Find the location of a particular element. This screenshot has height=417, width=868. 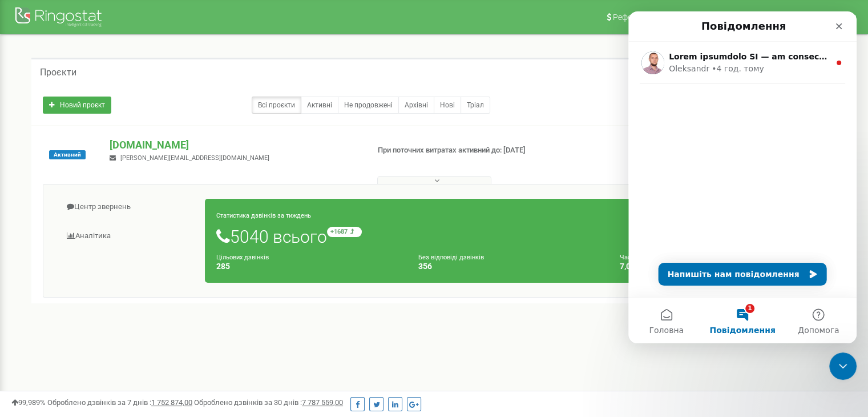

img: Profile image for Oleksandr is located at coordinates (25, 51).